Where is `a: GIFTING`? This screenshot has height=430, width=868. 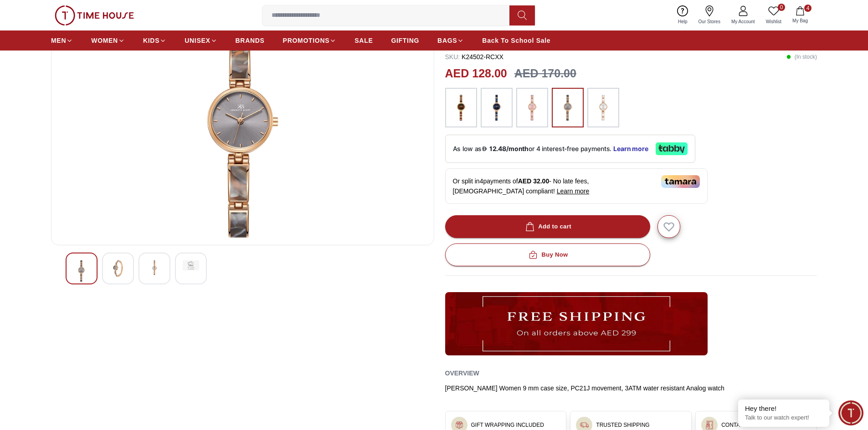 a: GIFTING is located at coordinates (405, 41).